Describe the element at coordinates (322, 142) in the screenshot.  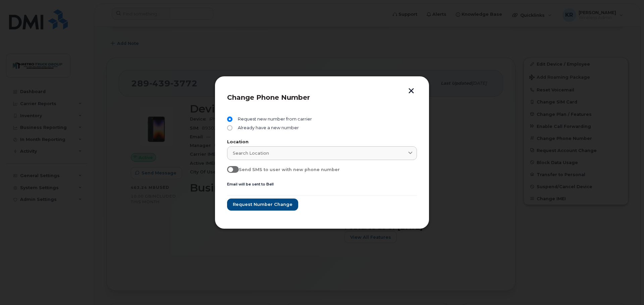
I see `label: Location` at that location.